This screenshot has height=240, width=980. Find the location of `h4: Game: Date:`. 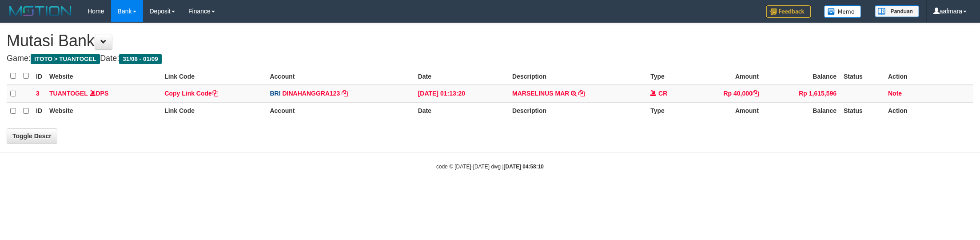

h4: Game: Date: is located at coordinates (490, 58).